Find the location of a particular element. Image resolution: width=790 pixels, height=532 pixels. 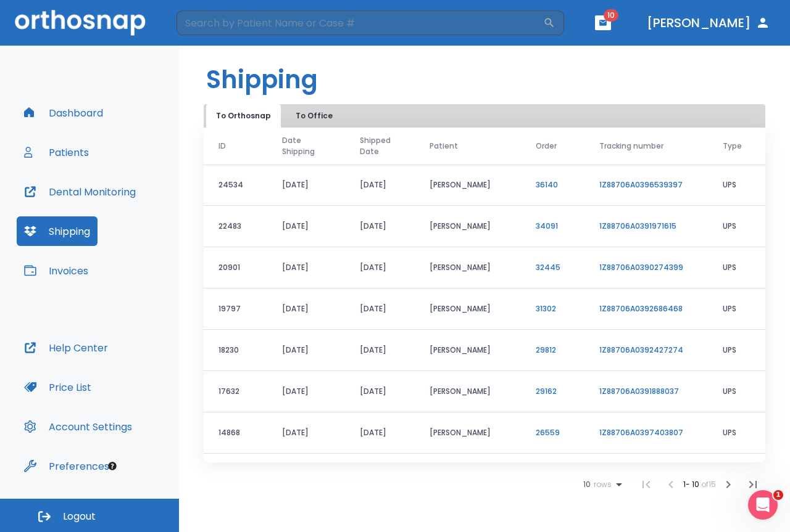

a: 31302 is located at coordinates (545, 308).